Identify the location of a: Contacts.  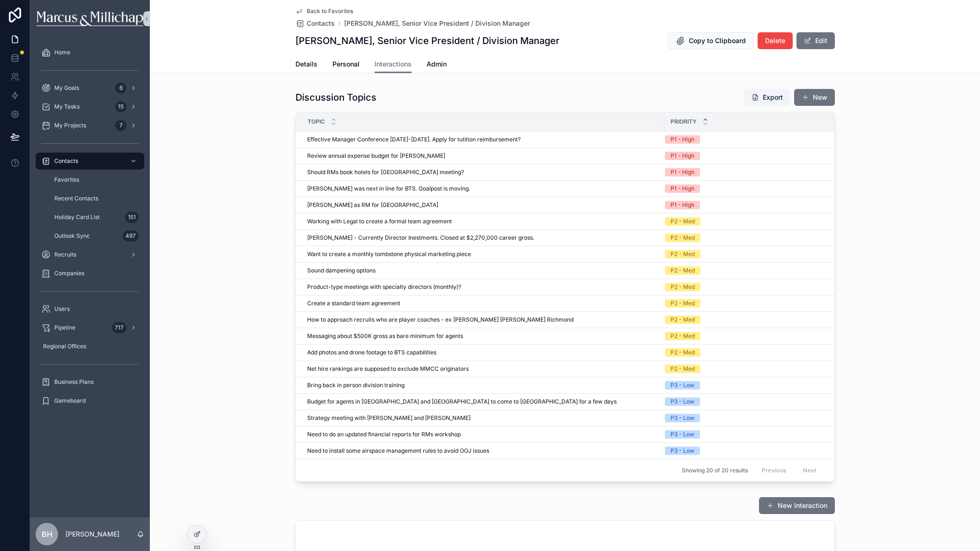
(90, 161).